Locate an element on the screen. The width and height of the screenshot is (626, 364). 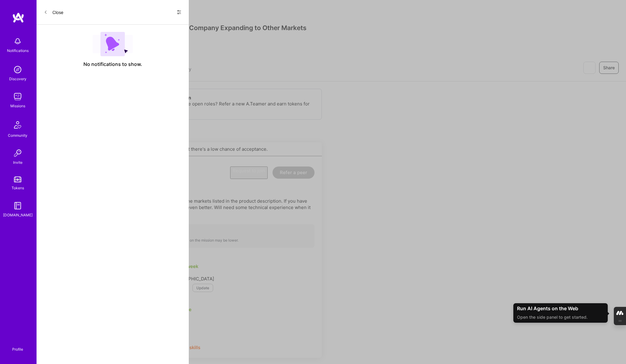
div: Discovery is located at coordinates (18, 79).